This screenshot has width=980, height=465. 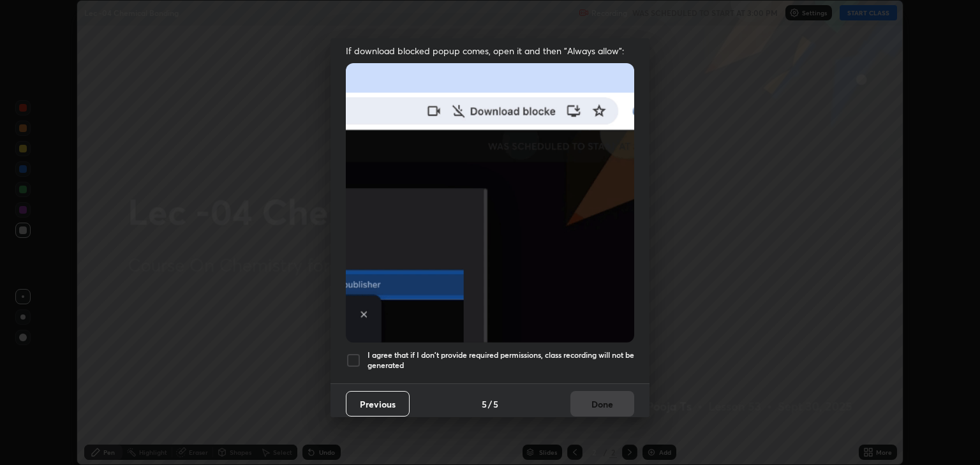 I want to click on button: Previous, so click(x=378, y=404).